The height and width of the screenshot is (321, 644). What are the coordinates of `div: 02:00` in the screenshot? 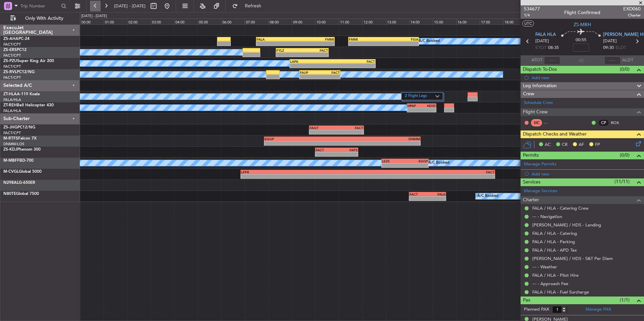 It's located at (139, 21).